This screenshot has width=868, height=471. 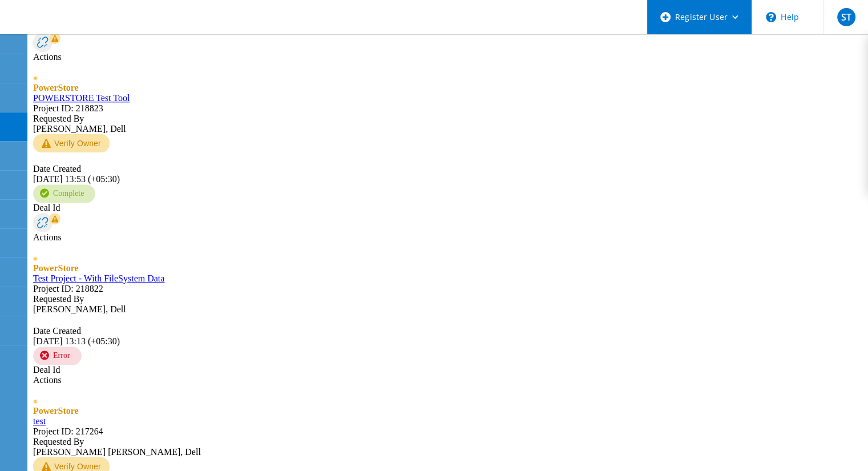 What do you see at coordinates (99, 278) in the screenshot?
I see `a: Test Project - With FileSystem Data` at bounding box center [99, 278].